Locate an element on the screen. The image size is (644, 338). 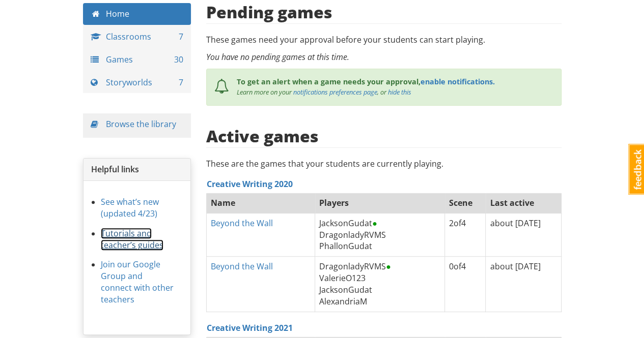
th: Name is located at coordinates (260, 203).